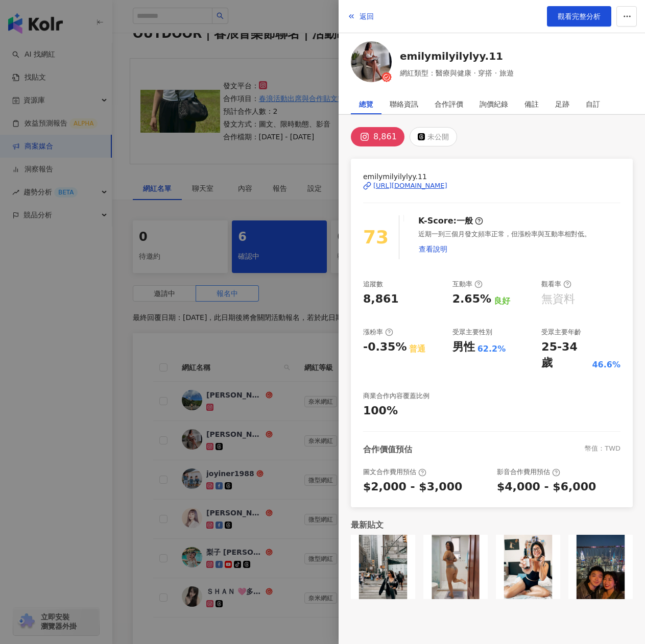 Image resolution: width=645 pixels, height=644 pixels. What do you see at coordinates (562, 104) in the screenshot?
I see `div: 足跡` at bounding box center [562, 104].